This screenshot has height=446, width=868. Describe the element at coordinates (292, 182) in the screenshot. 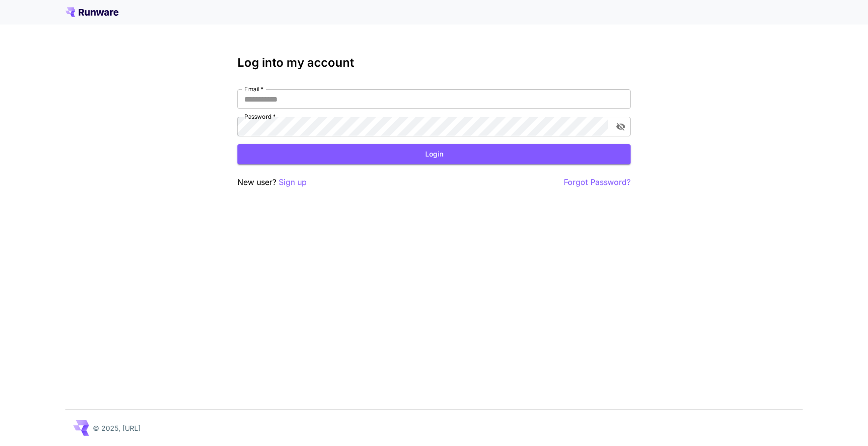

I see `p: Sign up` at that location.